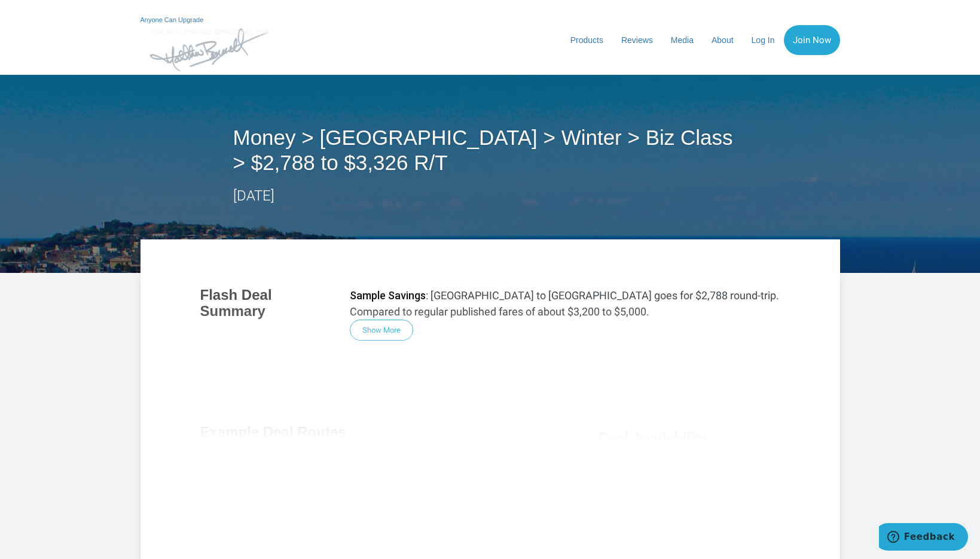 This screenshot has height=559, width=980. I want to click on a: Log In, so click(763, 40).